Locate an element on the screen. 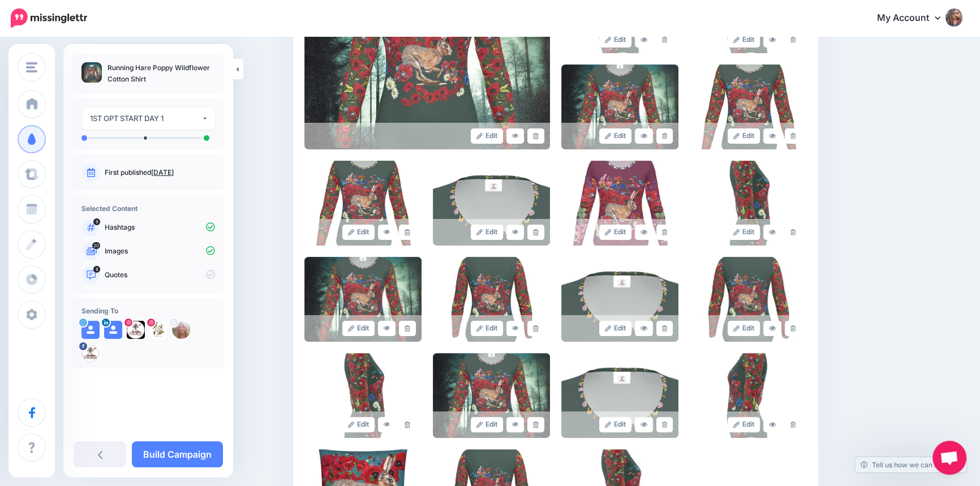 The width and height of the screenshot is (980, 486). span: 20 is located at coordinates (97, 246).